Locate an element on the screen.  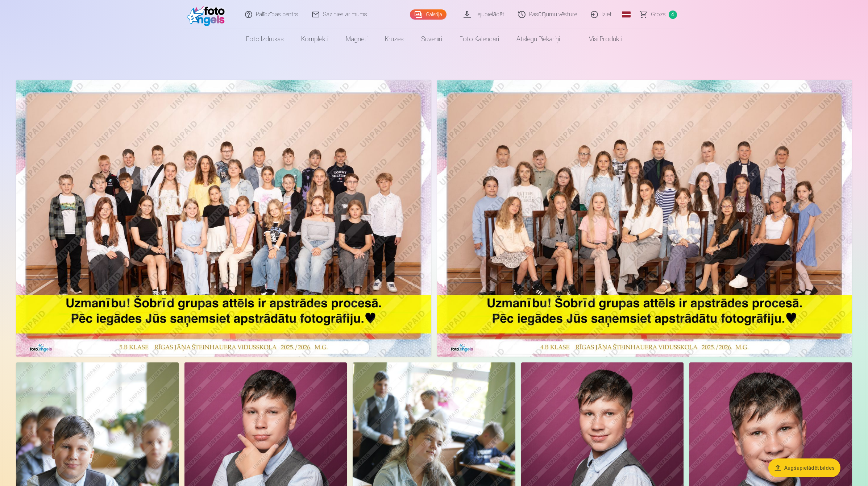
a: Foto kalendāri is located at coordinates (479, 39).